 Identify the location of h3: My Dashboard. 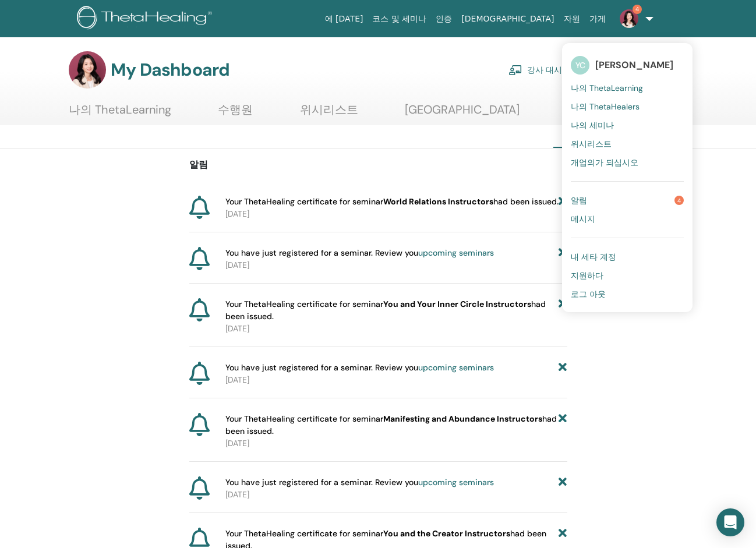
(170, 70).